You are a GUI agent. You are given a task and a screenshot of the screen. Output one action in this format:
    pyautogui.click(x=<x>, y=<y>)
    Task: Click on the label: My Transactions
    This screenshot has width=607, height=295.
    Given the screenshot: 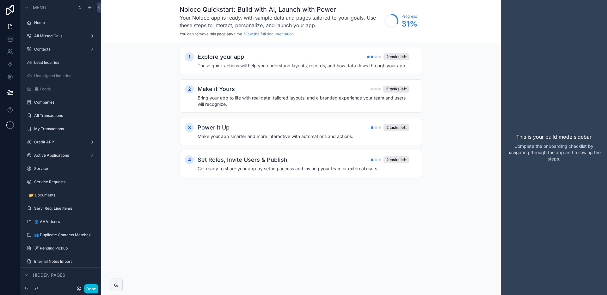 What is the action you would take?
    pyautogui.click(x=64, y=129)
    